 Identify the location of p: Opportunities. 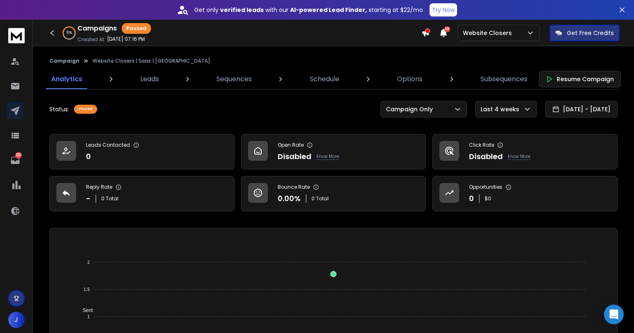
(486, 187).